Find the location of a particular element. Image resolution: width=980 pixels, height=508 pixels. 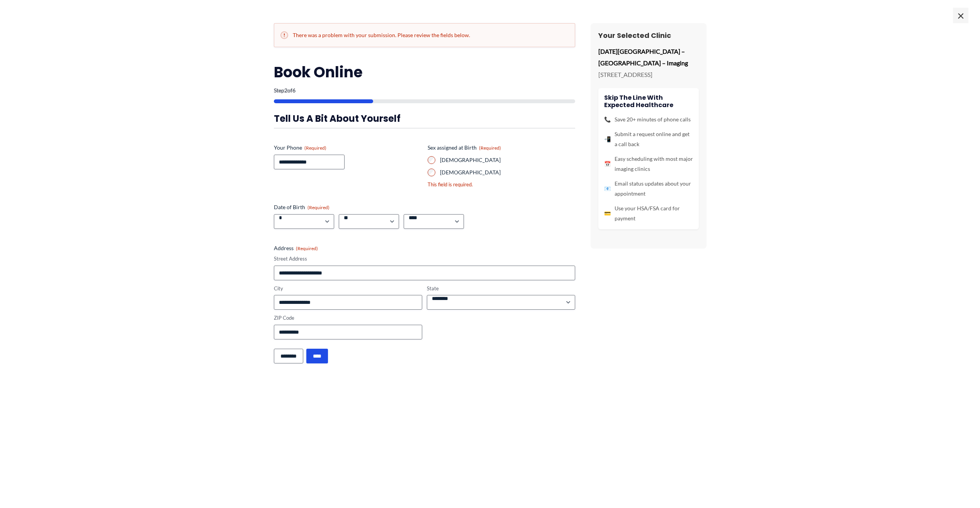

p: Step of is located at coordinates (425, 90).